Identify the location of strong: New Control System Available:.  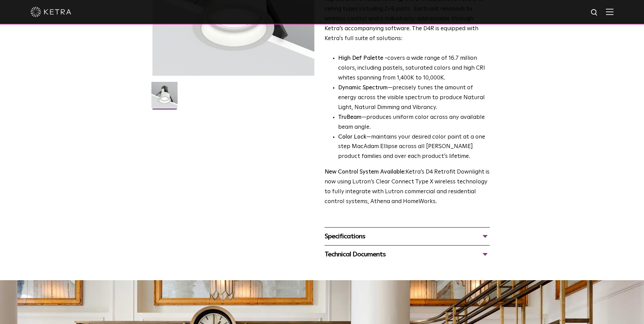
(365, 172).